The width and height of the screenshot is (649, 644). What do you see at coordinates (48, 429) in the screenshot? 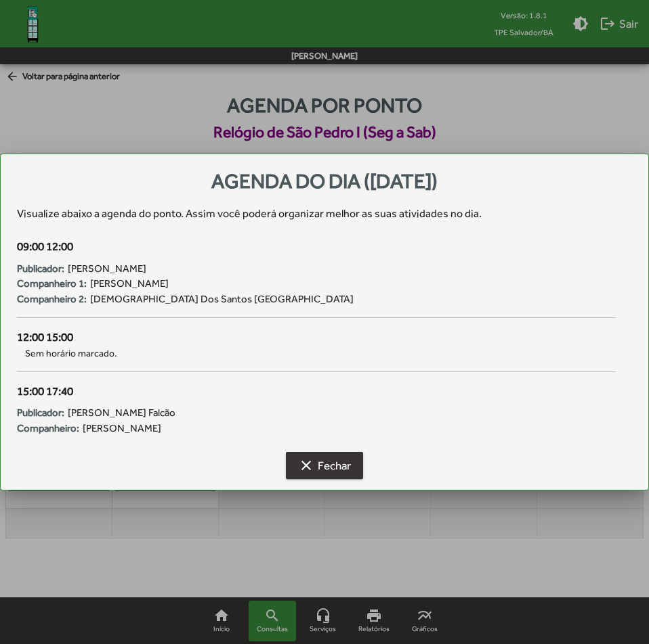
I see `strong: Companheiro:` at bounding box center [48, 429].